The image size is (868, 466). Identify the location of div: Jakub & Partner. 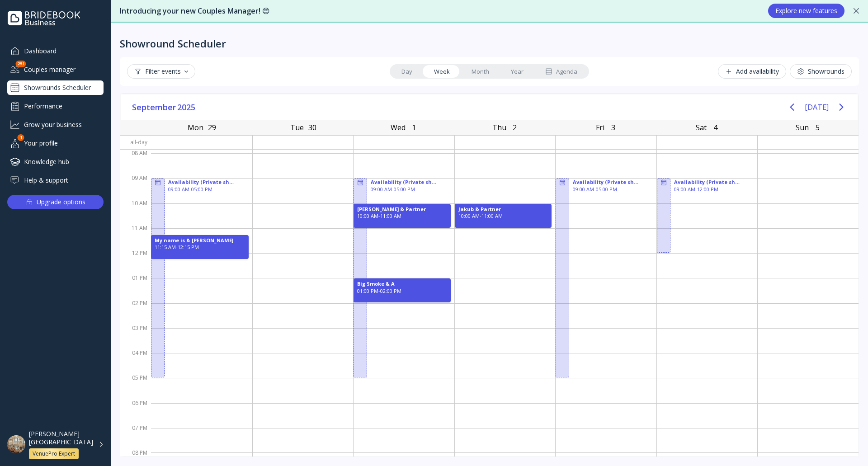
(503, 209).